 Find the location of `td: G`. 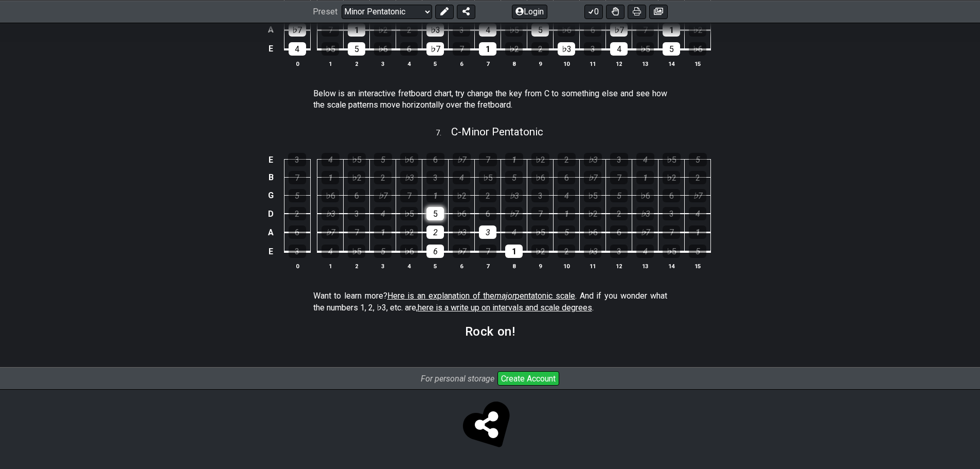

td: G is located at coordinates (271, 195).